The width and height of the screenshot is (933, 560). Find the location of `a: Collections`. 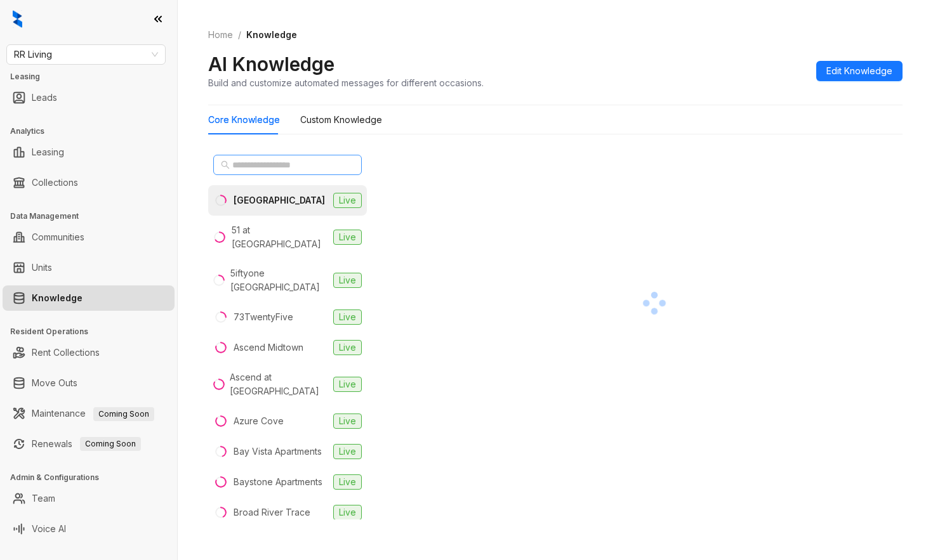

a: Collections is located at coordinates (54, 183).